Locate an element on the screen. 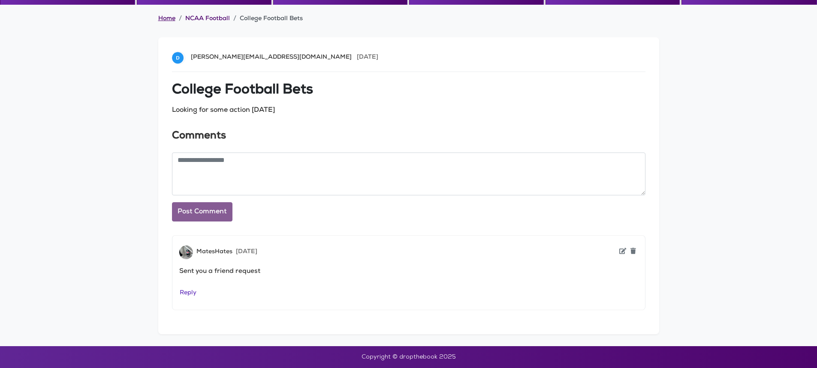 The width and height of the screenshot is (817, 368). a: Home is located at coordinates (167, 19).